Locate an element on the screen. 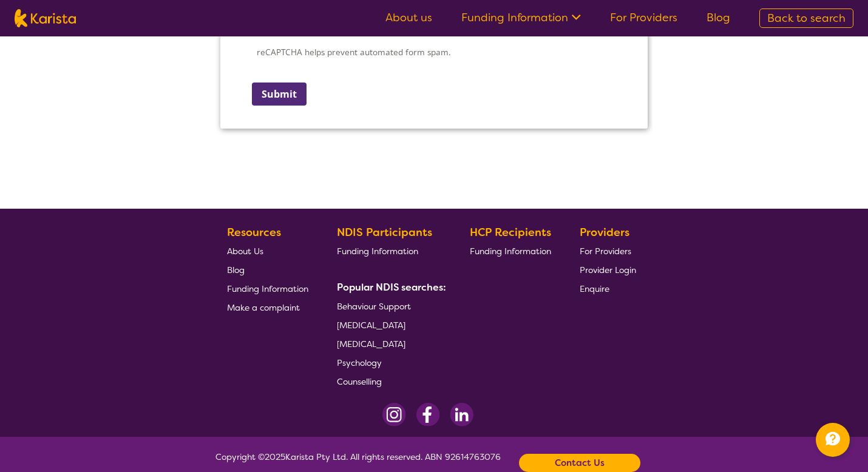 The image size is (868, 472). span: Counselling is located at coordinates (359, 382).